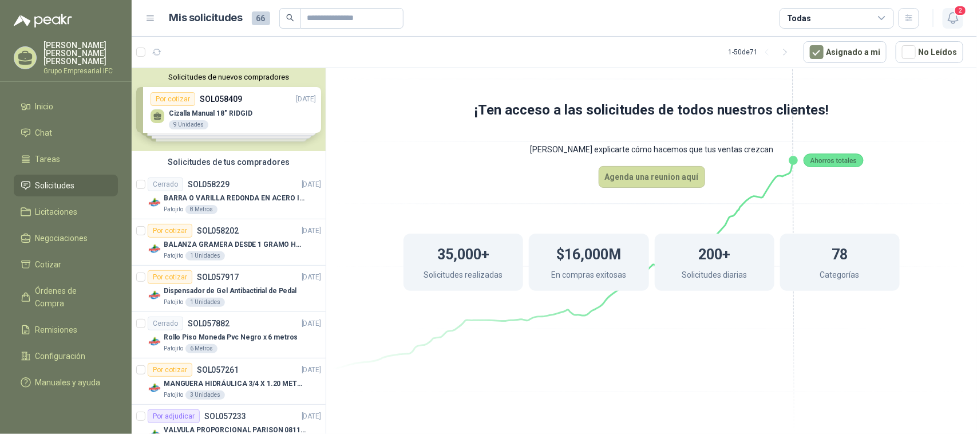 The image size is (977, 434). Describe the element at coordinates (208, 323) in the screenshot. I see `p: SOL057882` at that location.